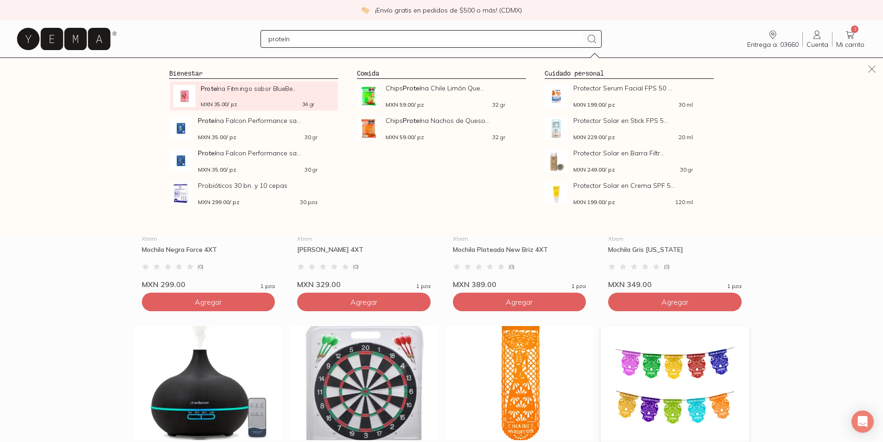 Image resolution: width=883 pixels, height=442 pixels. I want to click on span: MXN 299.00 / pz, so click(219, 202).